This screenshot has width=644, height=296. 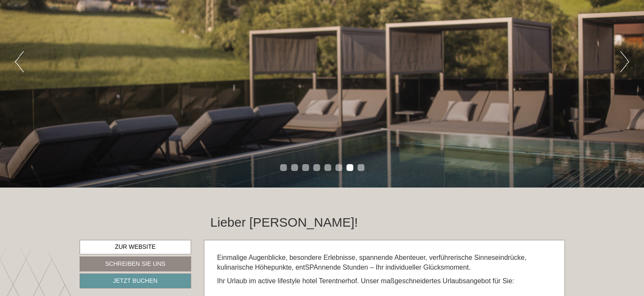 I want to click on button: Previous, so click(x=19, y=62).